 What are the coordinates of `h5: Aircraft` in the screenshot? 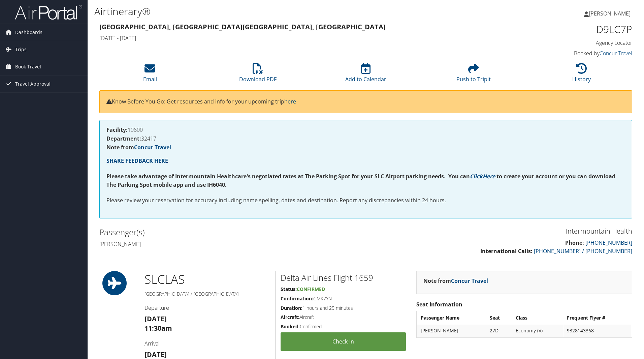 It's located at (344, 317).